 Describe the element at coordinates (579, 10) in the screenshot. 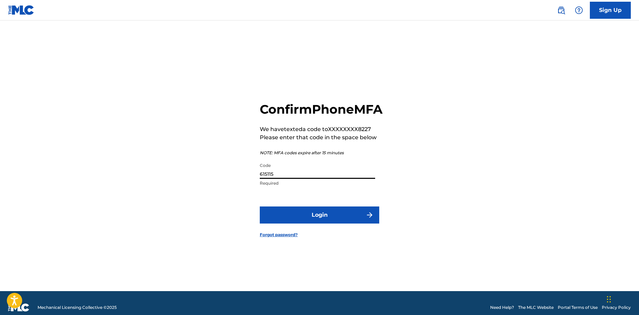

I see `img: help` at that location.